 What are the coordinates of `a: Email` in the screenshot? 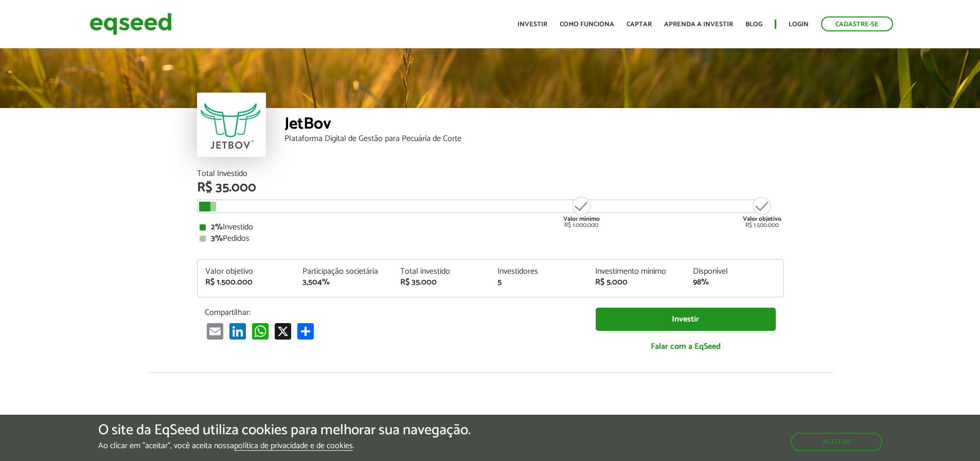 It's located at (215, 331).